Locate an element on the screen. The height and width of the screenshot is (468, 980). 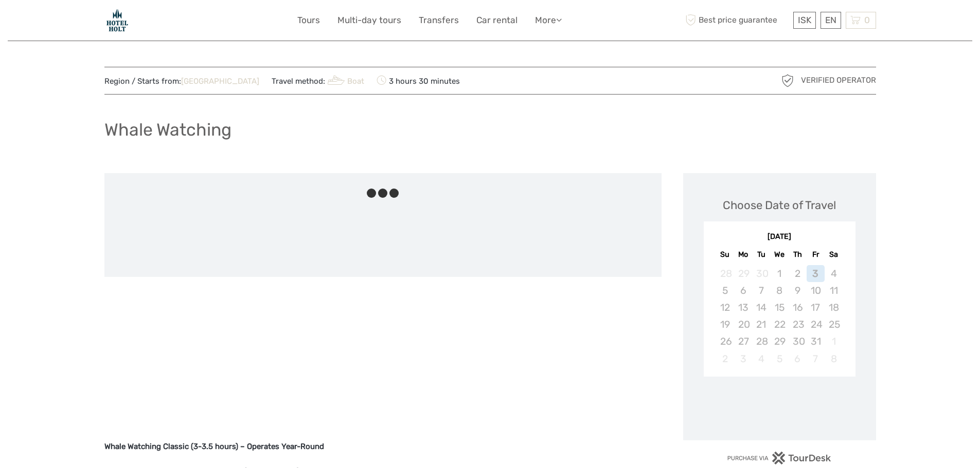
div: Not available Sunday, November 2nd, 2025 is located at coordinates (725, 358).